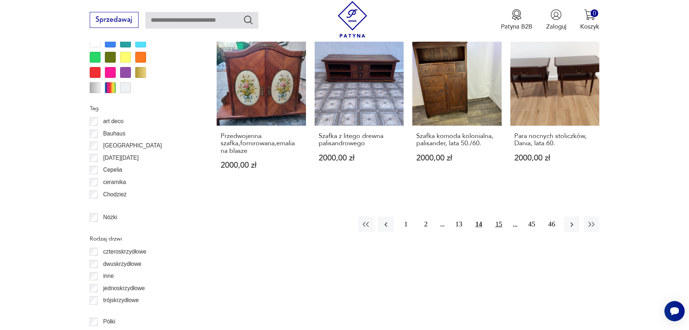 This screenshot has width=689, height=330. Describe the element at coordinates (457, 140) in the screenshot. I see `h3: Szafka komoda kolonialna, palisander, lata 50./60.` at that location.